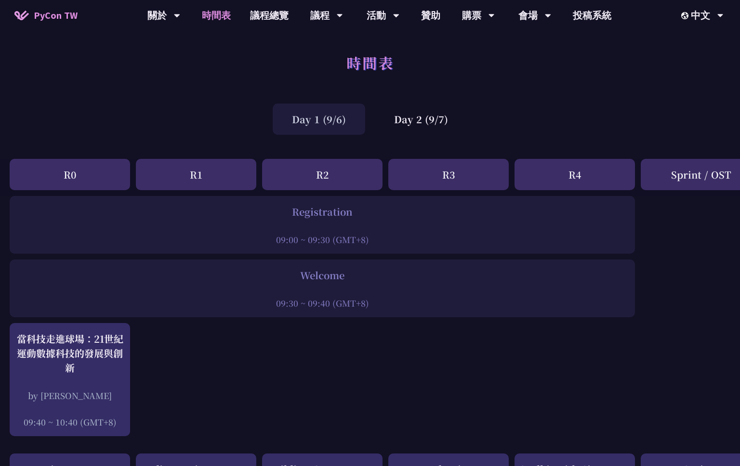 The height and width of the screenshot is (466, 740). What do you see at coordinates (686, 15) in the screenshot?
I see `img: Locale Icon` at bounding box center [686, 15].